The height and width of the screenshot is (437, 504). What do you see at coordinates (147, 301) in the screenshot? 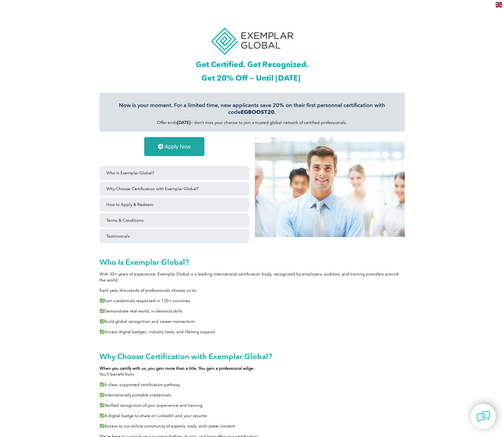
I see `span: Earn credentials respected in 120+ countries` at bounding box center [147, 301].